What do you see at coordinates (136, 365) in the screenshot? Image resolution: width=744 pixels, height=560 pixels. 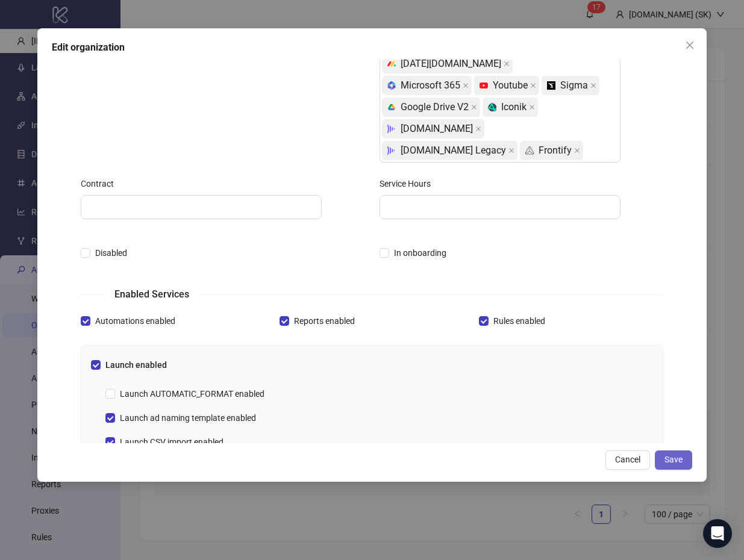 I see `span: Launch enabled` at bounding box center [136, 365].